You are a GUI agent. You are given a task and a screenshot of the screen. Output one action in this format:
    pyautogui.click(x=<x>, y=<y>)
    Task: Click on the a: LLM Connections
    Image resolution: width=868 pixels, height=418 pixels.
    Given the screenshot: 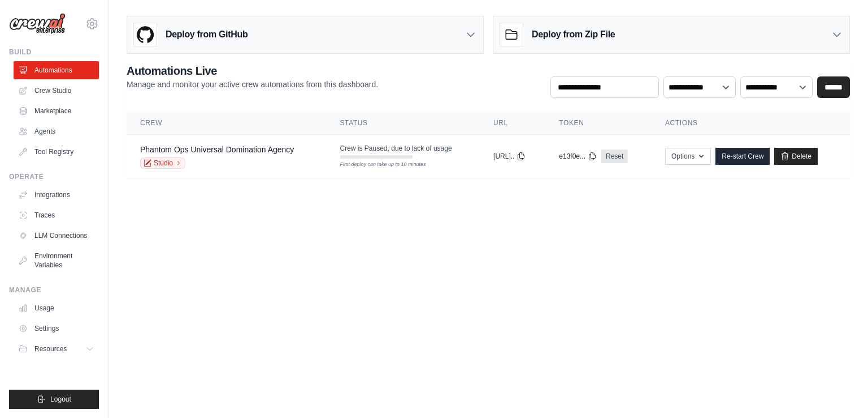 What is the action you would take?
    pyautogui.click(x=56, y=236)
    